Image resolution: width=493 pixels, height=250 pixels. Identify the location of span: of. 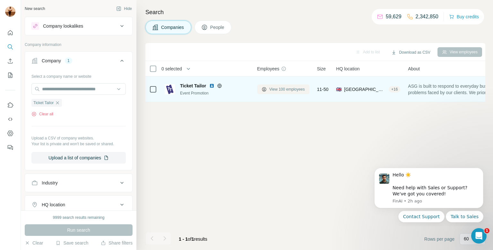
(190, 239).